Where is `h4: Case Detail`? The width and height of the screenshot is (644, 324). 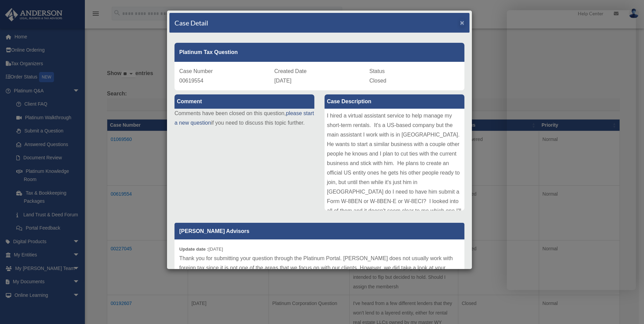
h4: Case Detail is located at coordinates (191, 23).